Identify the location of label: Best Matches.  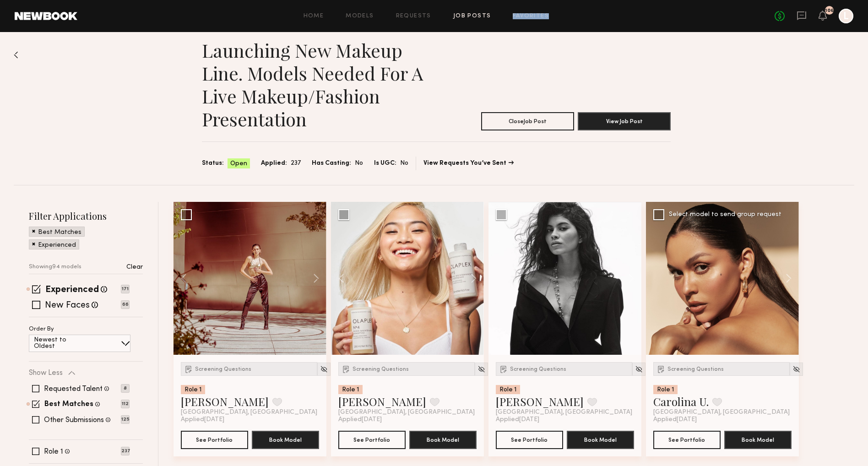
(69, 405).